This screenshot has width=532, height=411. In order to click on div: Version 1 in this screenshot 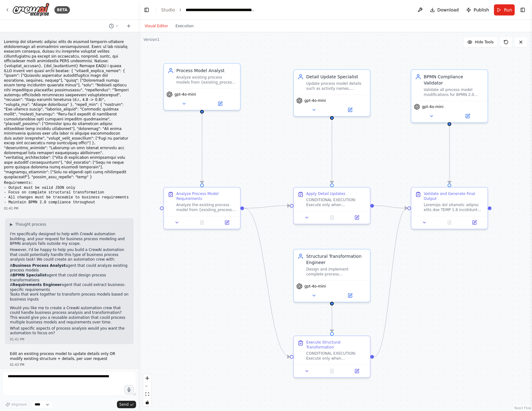, I will do `click(151, 40)`.